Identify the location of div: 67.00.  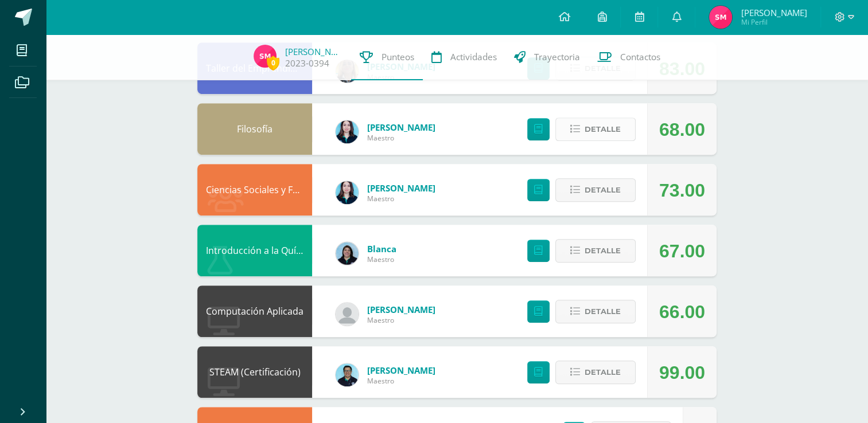
(682, 251).